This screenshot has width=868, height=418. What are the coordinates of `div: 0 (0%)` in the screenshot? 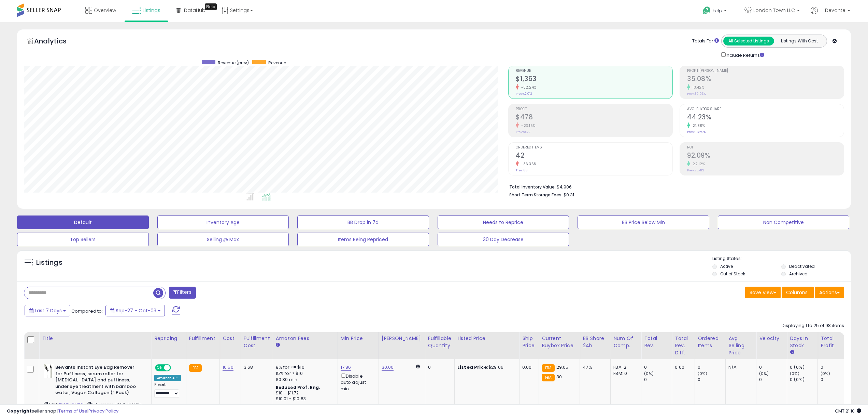 It's located at (804, 380).